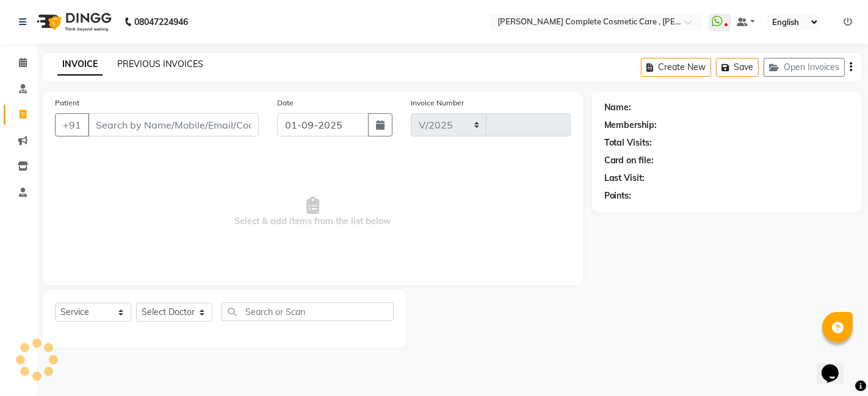 The width and height of the screenshot is (868, 396). Describe the element at coordinates (628, 143) in the screenshot. I see `div: Total Visits:` at that location.